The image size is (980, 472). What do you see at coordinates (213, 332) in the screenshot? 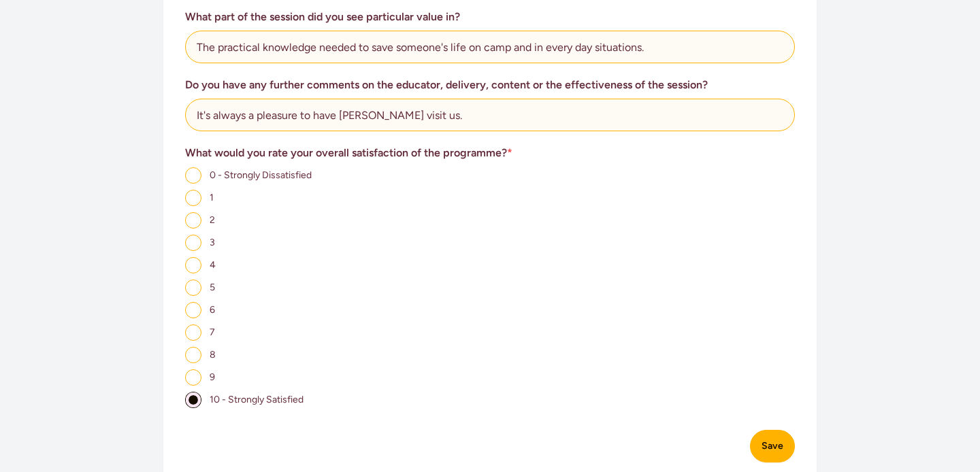
I see `span: 7` at bounding box center [213, 332].